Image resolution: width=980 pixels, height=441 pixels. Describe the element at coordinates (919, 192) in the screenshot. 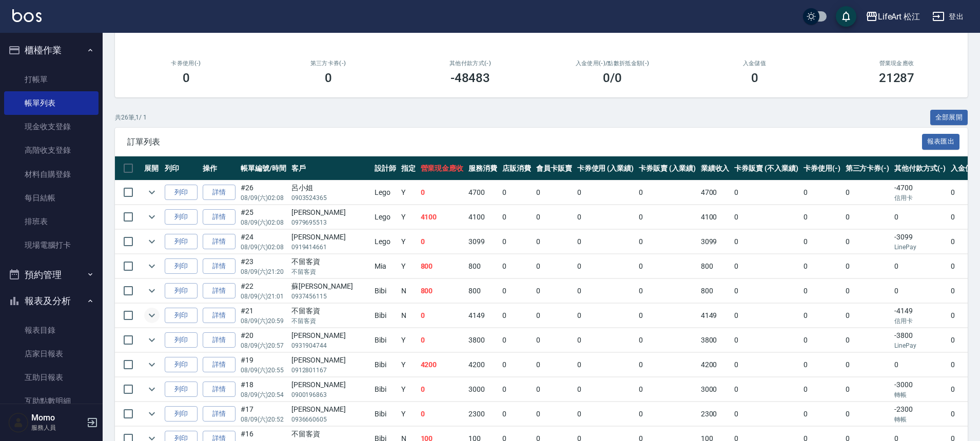

I see `td: -4700` at that location.